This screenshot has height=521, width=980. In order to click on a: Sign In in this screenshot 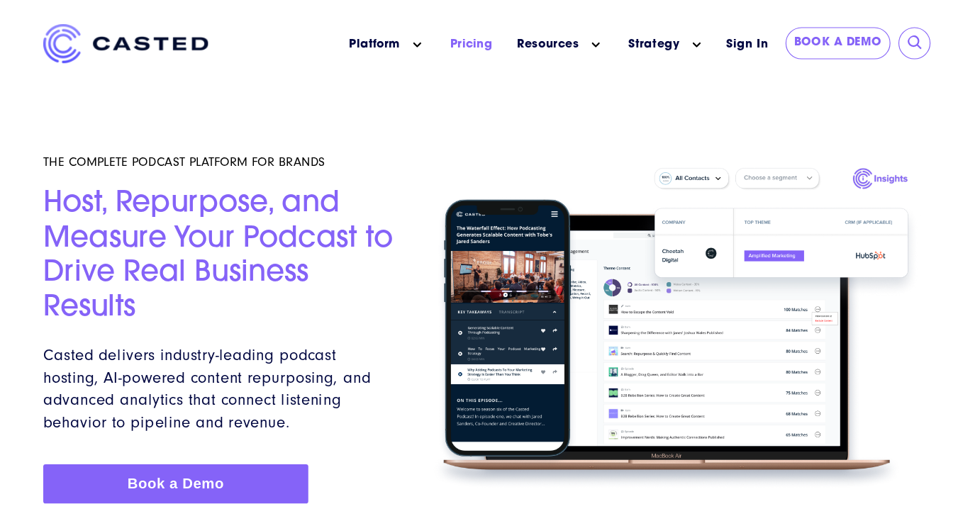, I will do `click(721, 39)`.